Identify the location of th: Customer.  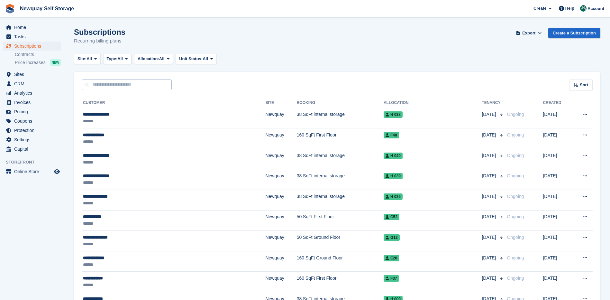
(173, 103).